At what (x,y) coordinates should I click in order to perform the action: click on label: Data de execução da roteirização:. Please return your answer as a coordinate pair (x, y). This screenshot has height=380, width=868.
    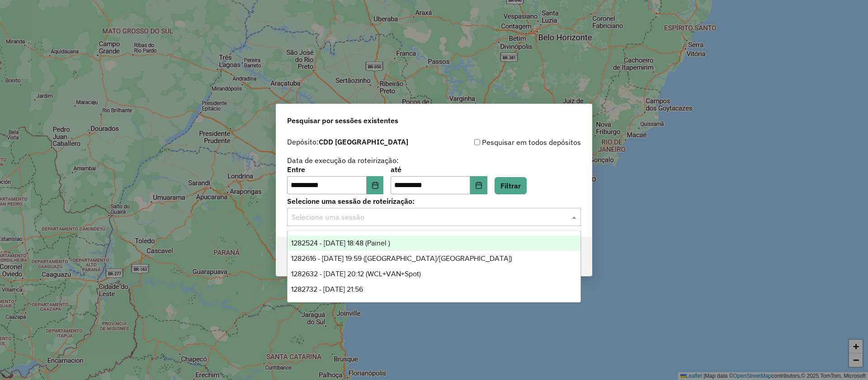
    Looking at the image, I should click on (342, 160).